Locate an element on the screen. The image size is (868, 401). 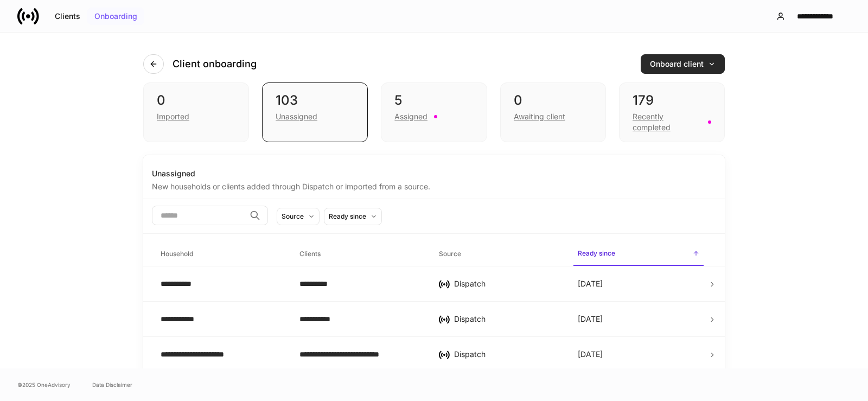
span: Household is located at coordinates (221, 254).